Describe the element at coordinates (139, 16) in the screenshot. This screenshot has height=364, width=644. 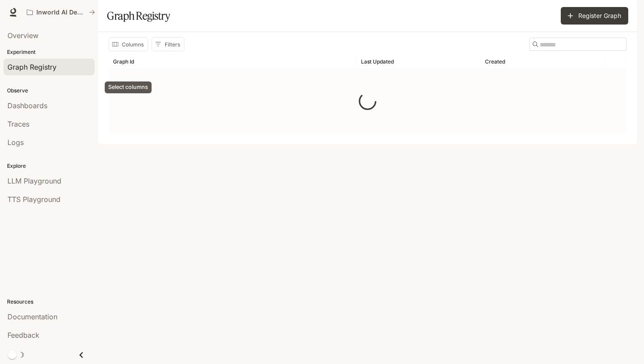
I see `h1: Graph Registry` at that location.